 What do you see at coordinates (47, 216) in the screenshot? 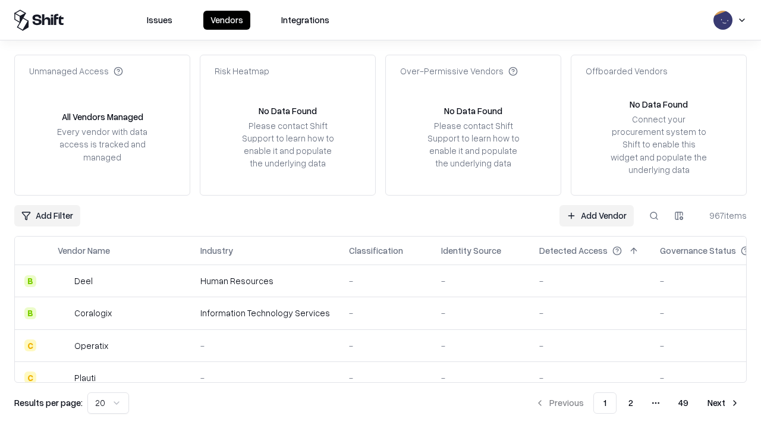
I see `button: Add Filter` at bounding box center [47, 216].